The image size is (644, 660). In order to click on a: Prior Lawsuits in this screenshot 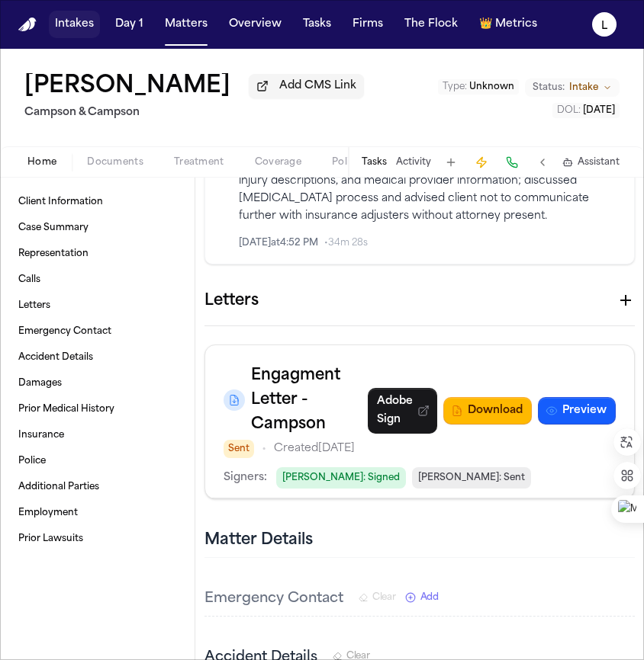, I will do `click(97, 539)`.